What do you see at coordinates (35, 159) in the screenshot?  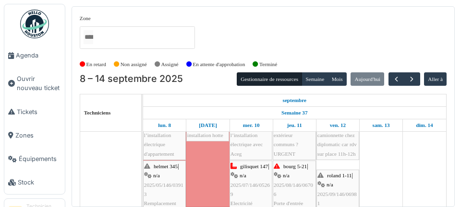 I see `a: Équipements` at bounding box center [35, 159].